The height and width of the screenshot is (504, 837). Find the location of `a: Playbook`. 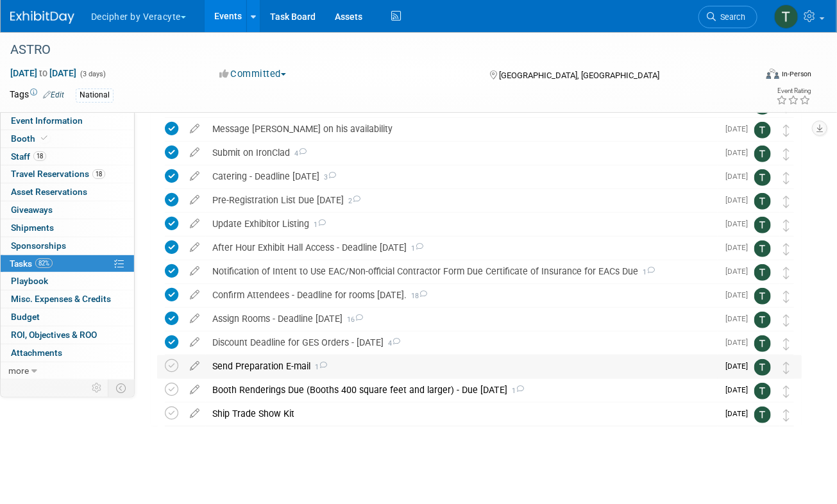

a: Playbook is located at coordinates (67, 281).